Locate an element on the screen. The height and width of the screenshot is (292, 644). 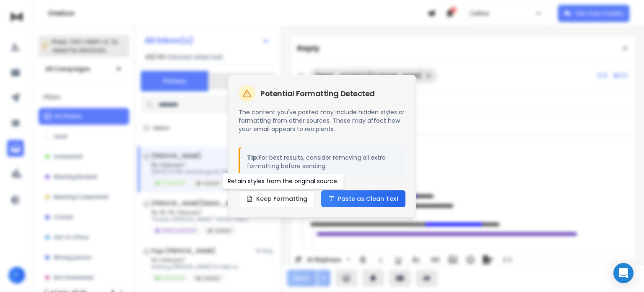
div: Retain styles from the original source. is located at coordinates (283, 181).